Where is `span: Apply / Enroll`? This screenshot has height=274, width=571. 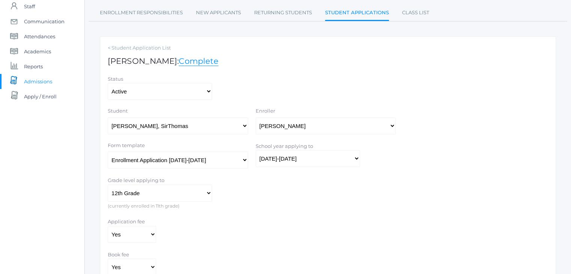
span: Apply / Enroll is located at coordinates (40, 96).